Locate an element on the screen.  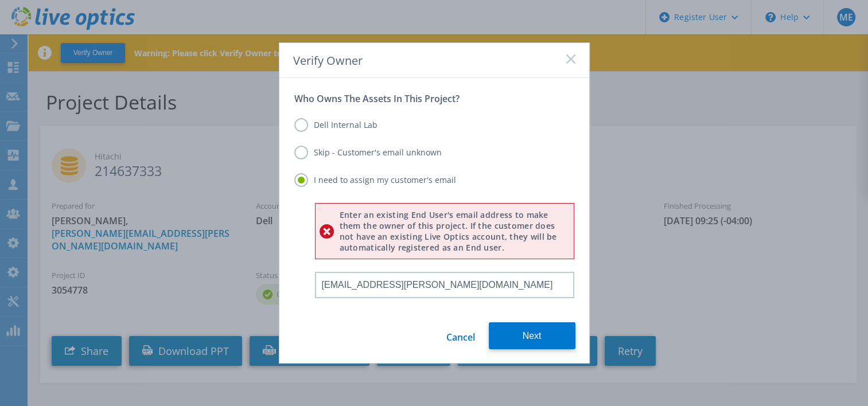
p: Who Owns The Assets In This Project? is located at coordinates (434, 99).